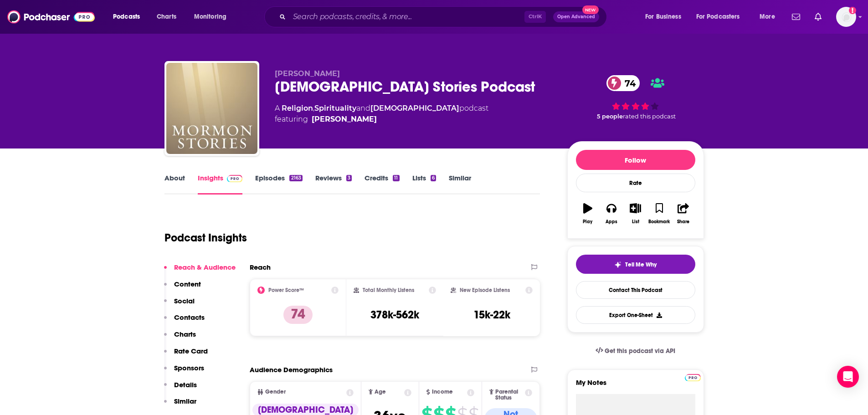 The image size is (868, 415). What do you see at coordinates (434, 178) in the screenshot?
I see `div: 6` at bounding box center [434, 178].